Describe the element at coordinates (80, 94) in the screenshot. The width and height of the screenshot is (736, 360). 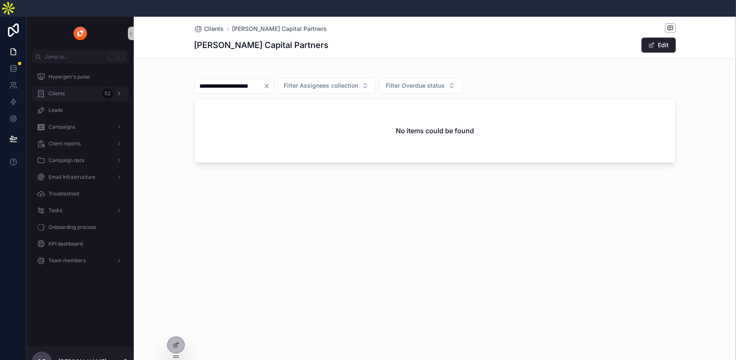
I see `a: Clients52` at that location.